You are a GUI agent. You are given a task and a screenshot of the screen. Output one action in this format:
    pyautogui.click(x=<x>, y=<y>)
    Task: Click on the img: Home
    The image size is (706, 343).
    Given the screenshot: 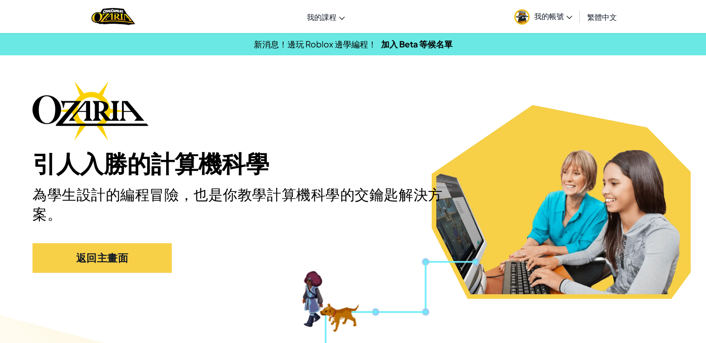 What is the action you would take?
    pyautogui.click(x=113, y=16)
    